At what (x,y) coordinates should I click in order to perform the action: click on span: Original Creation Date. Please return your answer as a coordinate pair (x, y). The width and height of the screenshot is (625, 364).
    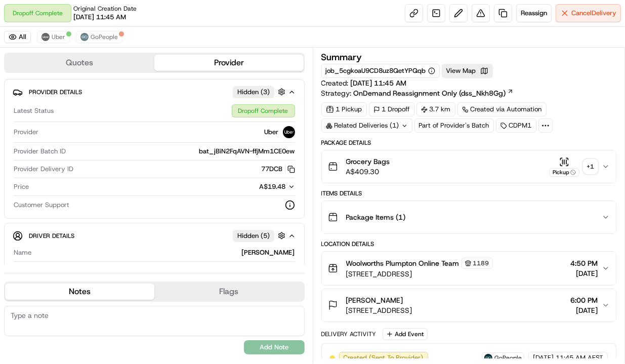
    Looking at the image, I should click on (104, 9).